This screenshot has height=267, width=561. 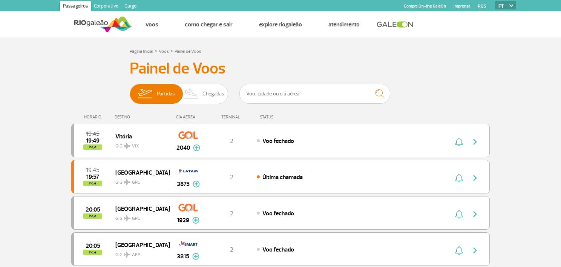 I want to click on span: 2025-09-30 19:49:24, so click(x=93, y=141).